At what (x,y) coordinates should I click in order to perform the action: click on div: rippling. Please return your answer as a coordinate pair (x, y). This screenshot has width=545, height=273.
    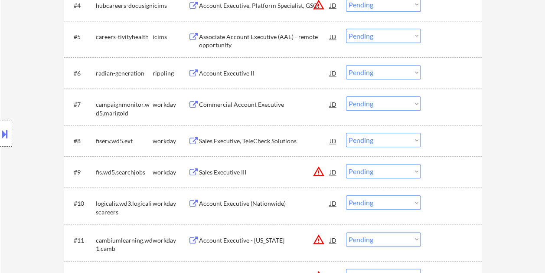
    Looking at the image, I should click on (170, 73).